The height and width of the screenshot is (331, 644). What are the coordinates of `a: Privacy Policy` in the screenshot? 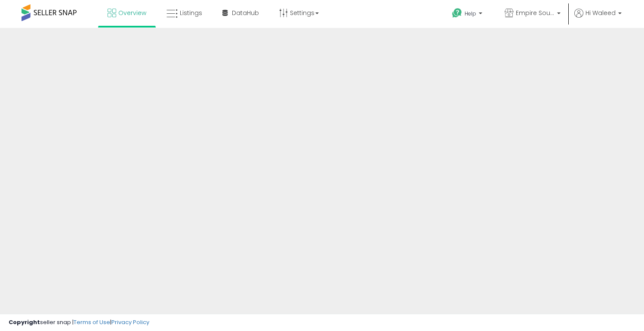 It's located at (130, 322).